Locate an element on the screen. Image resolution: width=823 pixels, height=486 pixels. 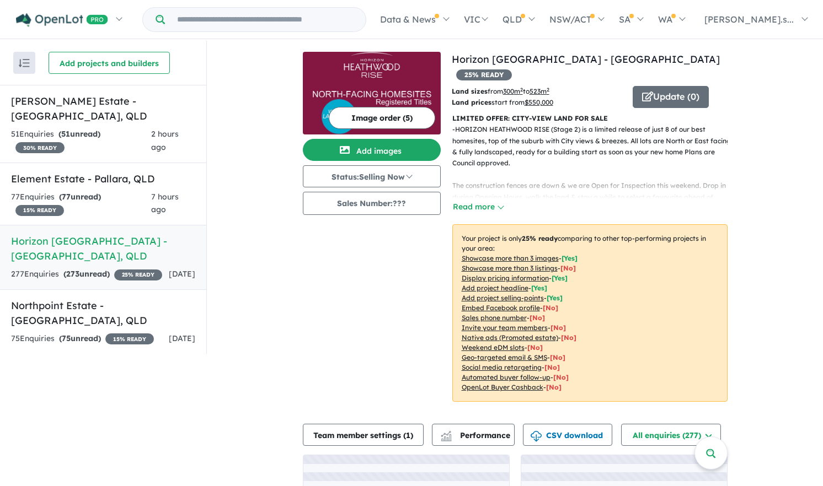
img: Horizon Heathwood Rise Estate - Heathwood is located at coordinates (372, 93).